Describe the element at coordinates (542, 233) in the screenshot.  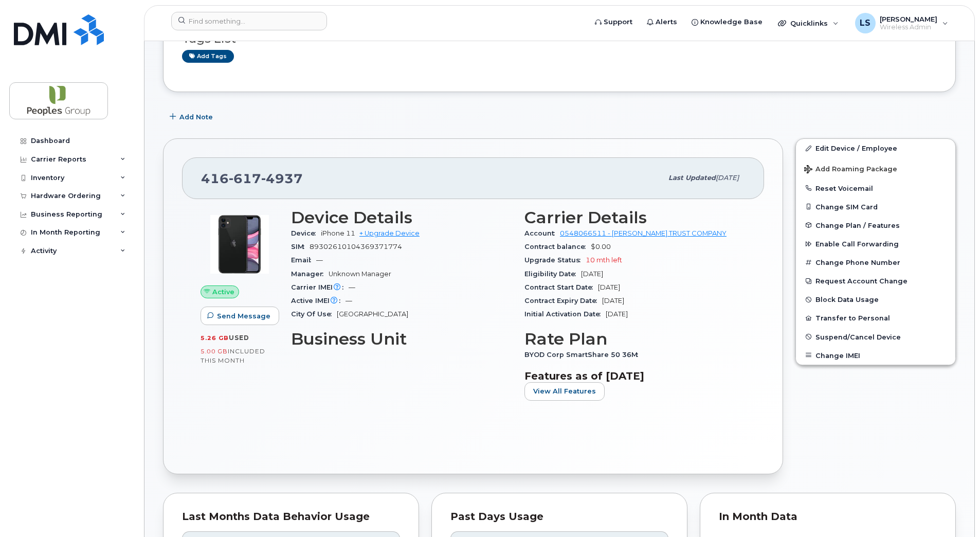
I see `span: Account` at that location.